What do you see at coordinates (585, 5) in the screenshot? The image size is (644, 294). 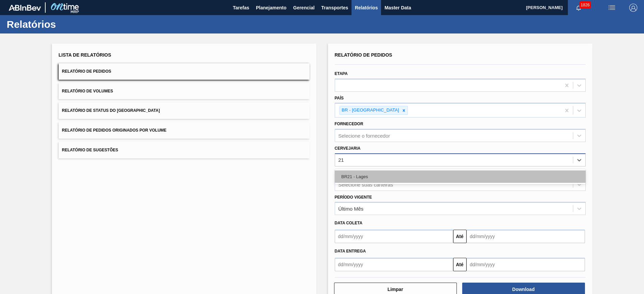 I see `span: 1826` at bounding box center [585, 5].